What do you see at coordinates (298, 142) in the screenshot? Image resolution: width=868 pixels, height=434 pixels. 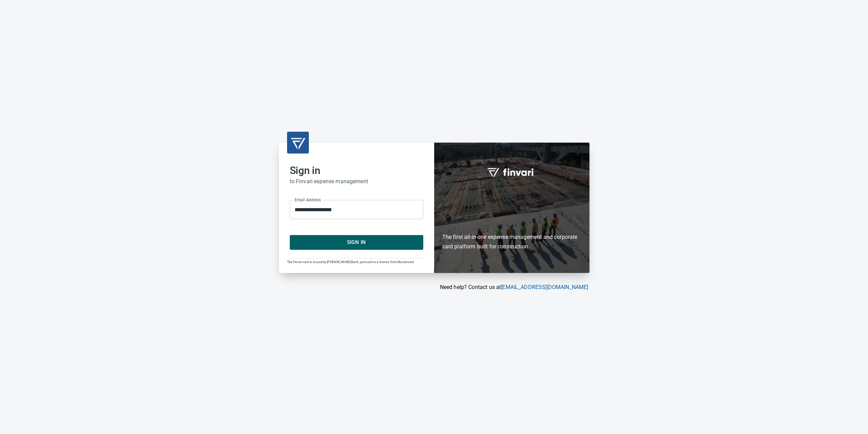 I see `img: transparent_logo.png` at bounding box center [298, 142].